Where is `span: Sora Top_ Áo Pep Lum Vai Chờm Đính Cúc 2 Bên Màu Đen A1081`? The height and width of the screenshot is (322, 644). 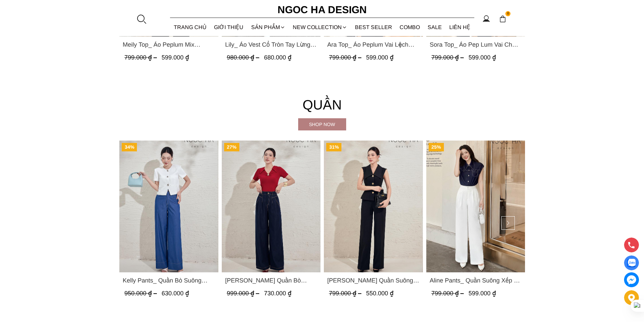 span: Sora Top_ Áo Pep Lum Vai Chờm Đính Cúc 2 Bên Màu Đen A1081 is located at coordinates (476, 45).